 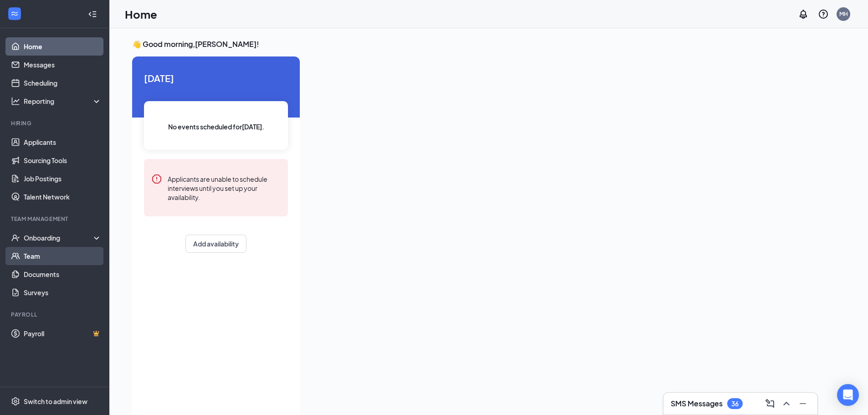 What do you see at coordinates (697, 404) in the screenshot?
I see `h3: SMS Messages` at bounding box center [697, 404].